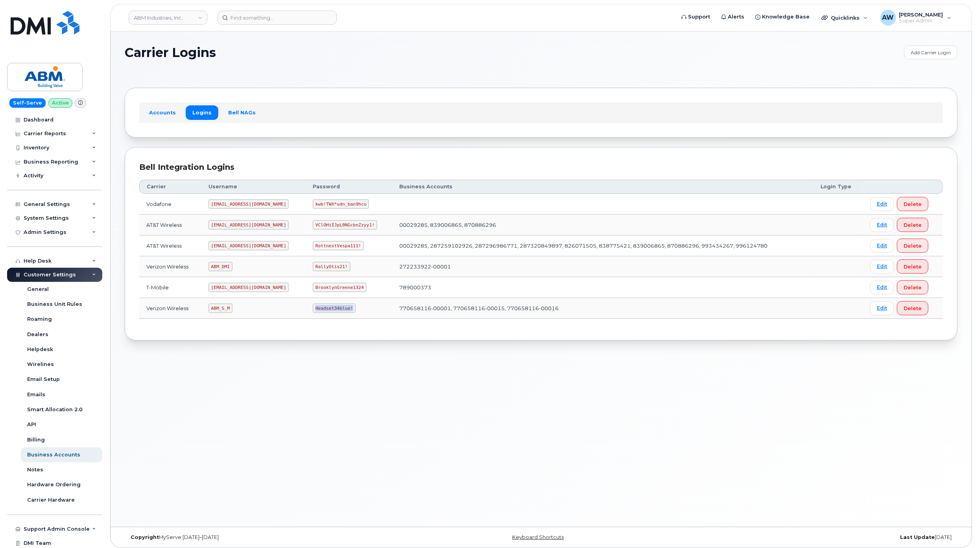 The image size is (976, 548). Describe the element at coordinates (145, 537) in the screenshot. I see `strong: Copyright` at that location.